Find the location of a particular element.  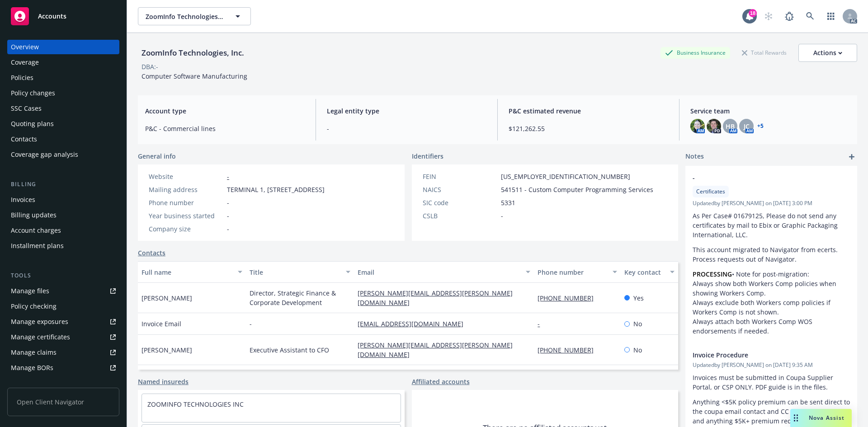

div: Manage BORs is located at coordinates (32, 368).